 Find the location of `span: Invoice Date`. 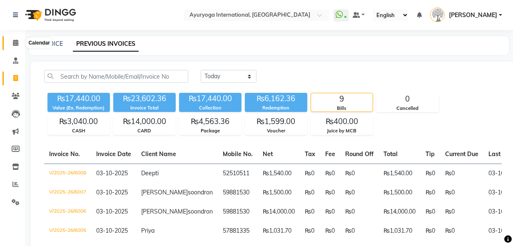

span: Invoice Date is located at coordinates (114, 154).